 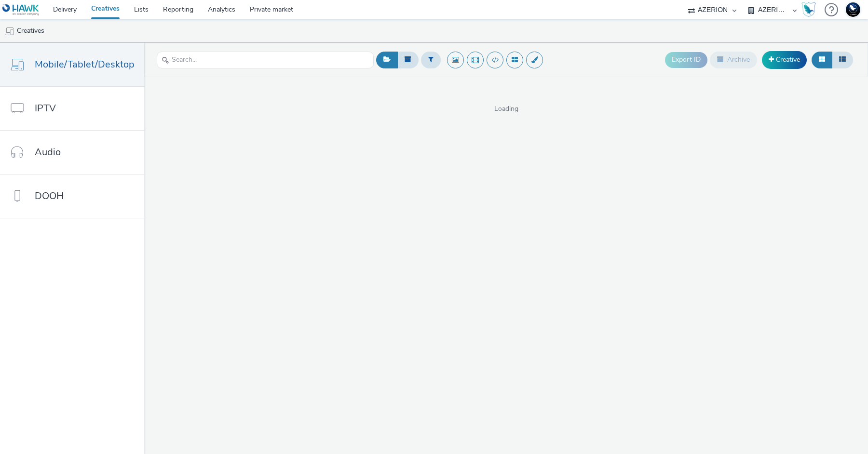 What do you see at coordinates (822, 60) in the screenshot?
I see `button: Grid` at bounding box center [822, 60].